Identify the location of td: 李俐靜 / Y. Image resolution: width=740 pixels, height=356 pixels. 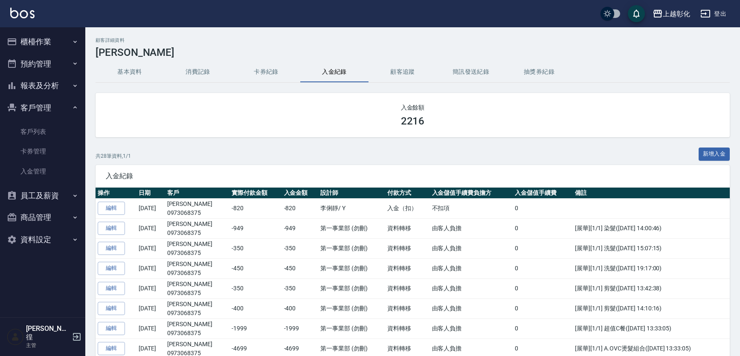
(351, 208).